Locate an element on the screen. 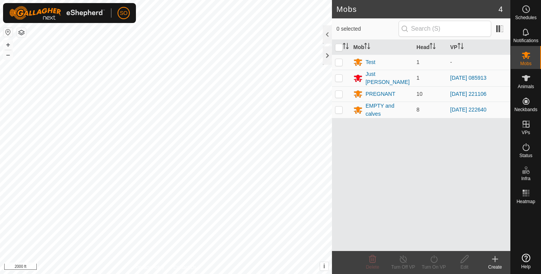  a: Privacy Policy is located at coordinates (150, 267).